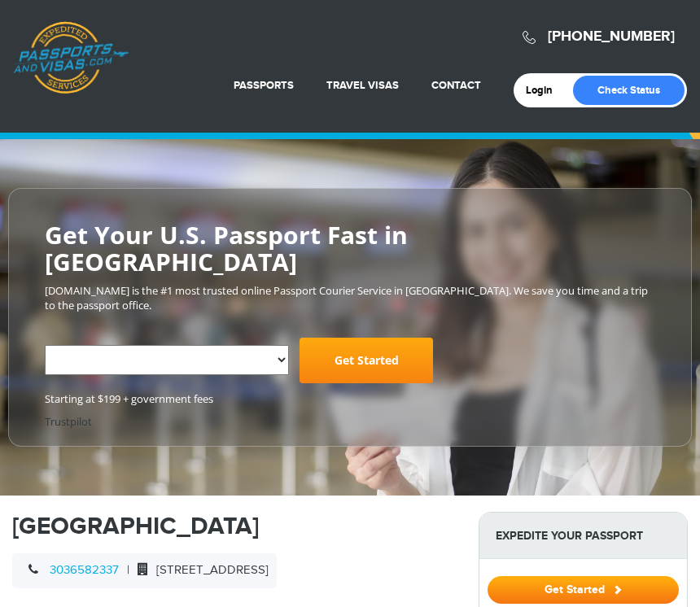  I want to click on a: Contact, so click(456, 86).